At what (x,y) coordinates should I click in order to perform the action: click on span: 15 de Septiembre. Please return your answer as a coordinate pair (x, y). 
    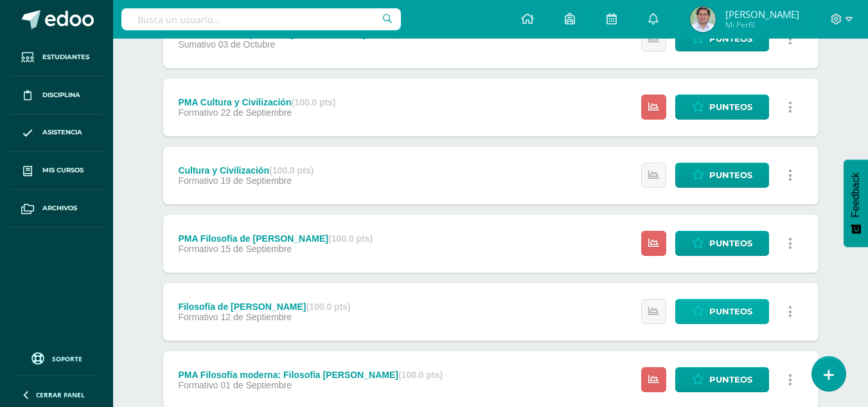
    Looking at the image, I should click on (256, 249).